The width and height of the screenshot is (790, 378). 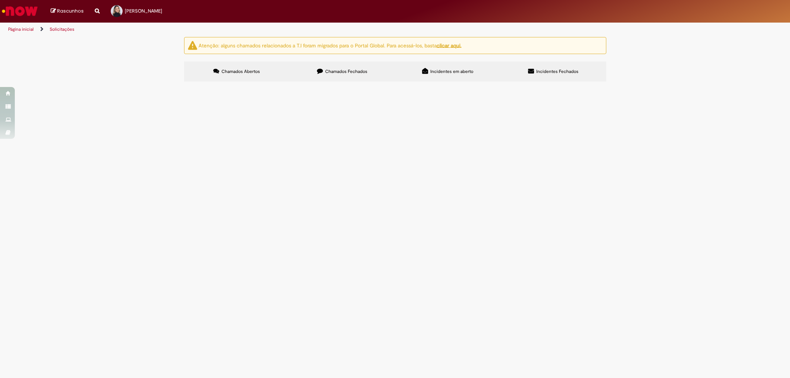 What do you see at coordinates (346, 71) in the screenshot?
I see `span: Chamados Fechados` at bounding box center [346, 71].